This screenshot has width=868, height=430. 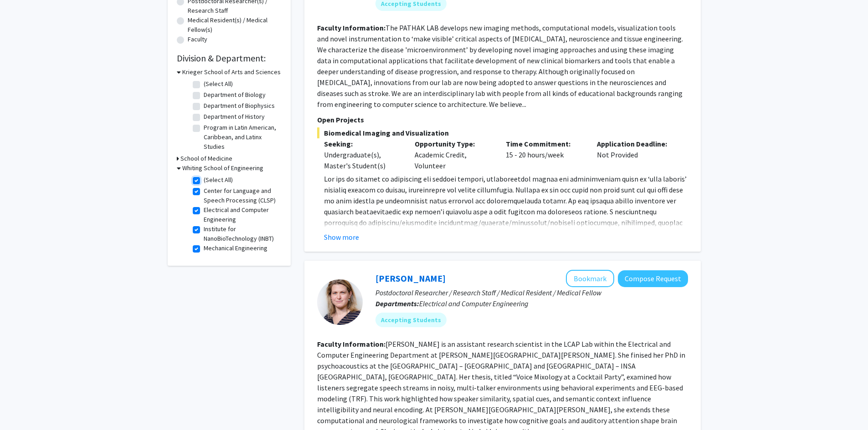 What do you see at coordinates (241, 234) in the screenshot?
I see `label: Institute for NanoBioTechnology (INBT)` at bounding box center [241, 234].